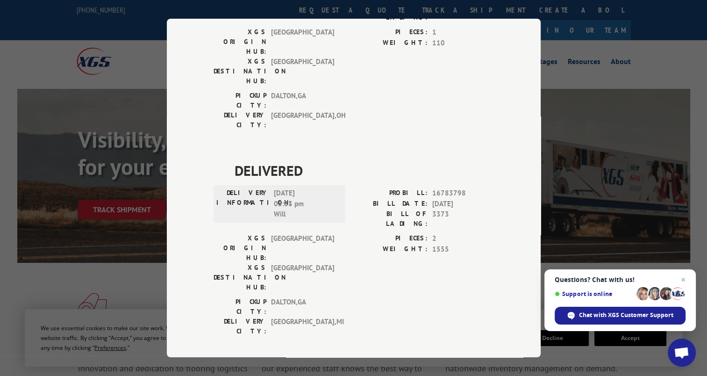  Describe the element at coordinates (391, 204) in the screenshot. I see `label: BILL DATE:` at that location.